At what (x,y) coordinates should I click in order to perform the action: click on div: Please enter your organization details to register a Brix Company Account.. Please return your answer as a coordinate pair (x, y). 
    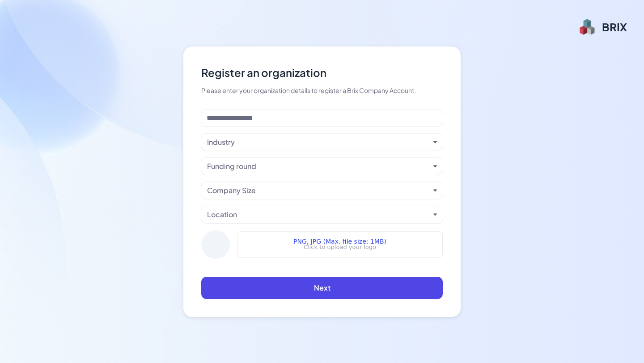
    Looking at the image, I should click on (322, 90).